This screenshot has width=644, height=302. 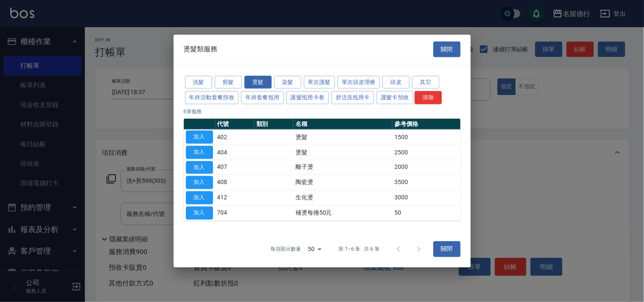 I want to click on td: 2500, so click(x=426, y=152).